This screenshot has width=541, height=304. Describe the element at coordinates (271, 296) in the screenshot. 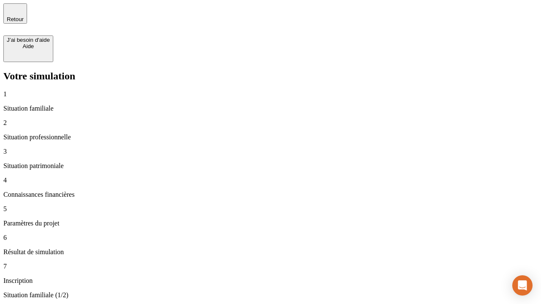

I see `p: Situation familiale (1/2)` at that location.